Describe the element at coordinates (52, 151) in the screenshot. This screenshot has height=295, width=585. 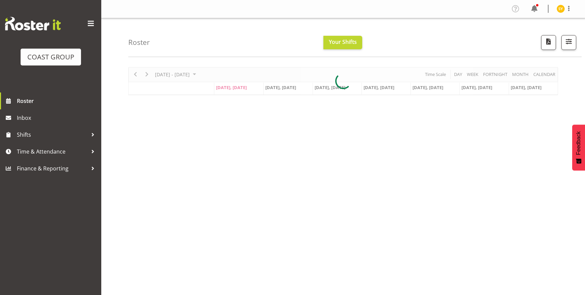
I see `span: Time & Attendance` at that location.